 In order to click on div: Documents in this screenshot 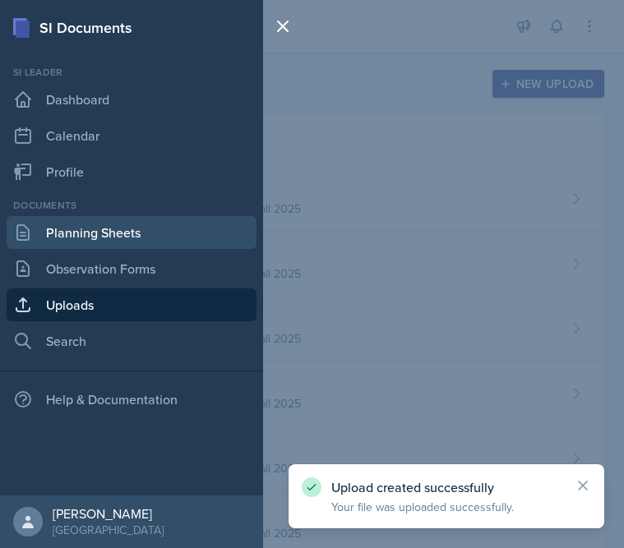, I will do `click(131, 205)`.